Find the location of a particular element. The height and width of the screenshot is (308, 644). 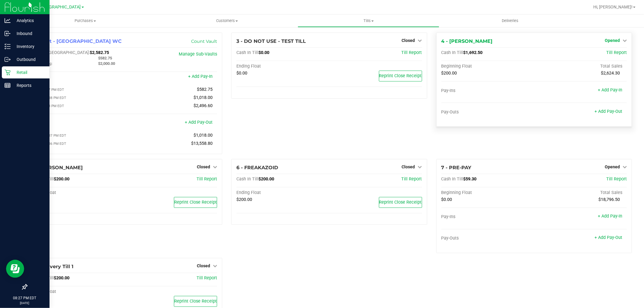

span: $18,796.50 is located at coordinates (609, 199).